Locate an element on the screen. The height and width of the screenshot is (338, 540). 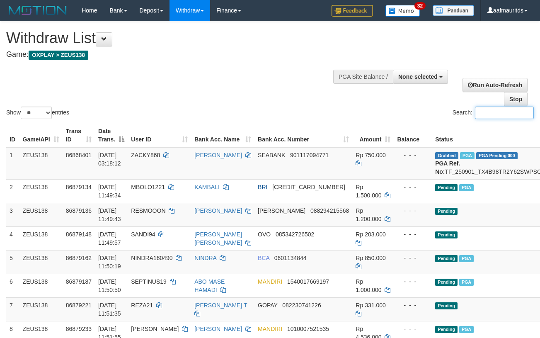
b: PGA Ref. No: is located at coordinates (447, 167).